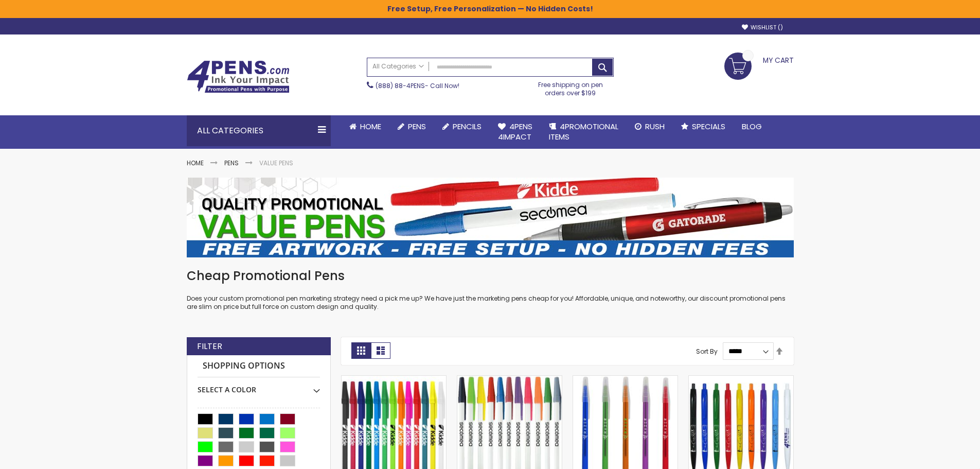  Describe the element at coordinates (239, 77) in the screenshot. I see `img: 4Pens Custom Pens and Promotional Products` at that location.